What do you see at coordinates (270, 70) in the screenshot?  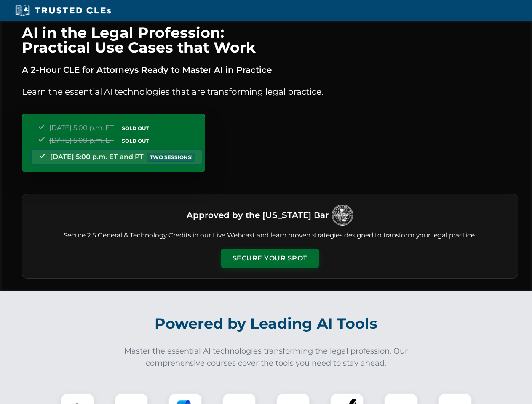 I see `p: A 2-Hour CLE for Attorneys Ready to Master AI in Practice` at bounding box center [270, 70].